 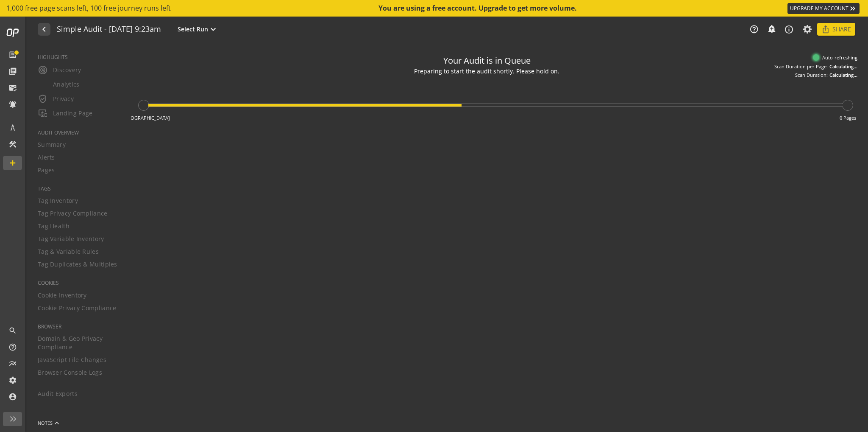 What do you see at coordinates (841, 29) in the screenshot?
I see `span: Share` at bounding box center [841, 29].